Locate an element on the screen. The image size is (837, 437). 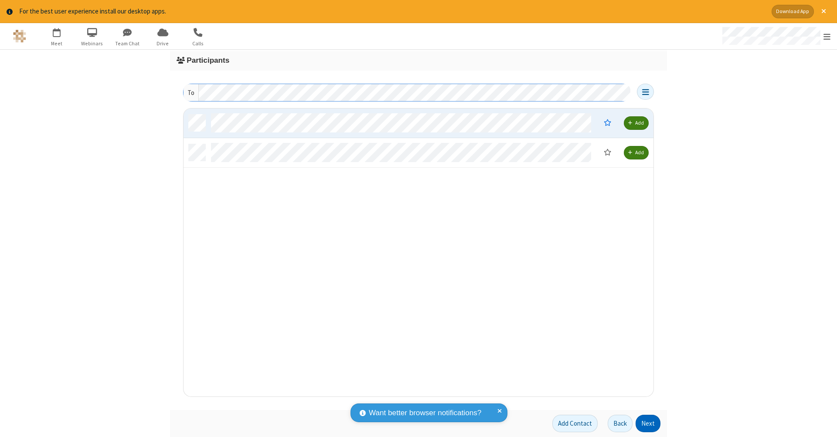
button: Open menu is located at coordinates (645, 92).